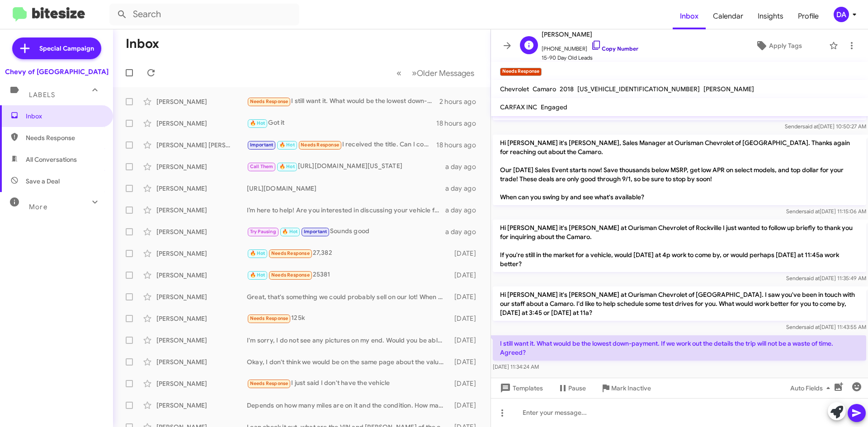  What do you see at coordinates (518, 107) in the screenshot?
I see `span: CARFAX INC` at bounding box center [518, 107].